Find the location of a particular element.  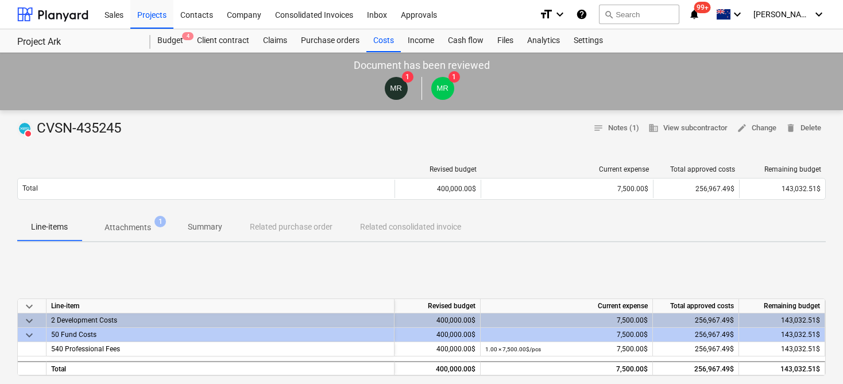

button: Delete is located at coordinates (804, 128).